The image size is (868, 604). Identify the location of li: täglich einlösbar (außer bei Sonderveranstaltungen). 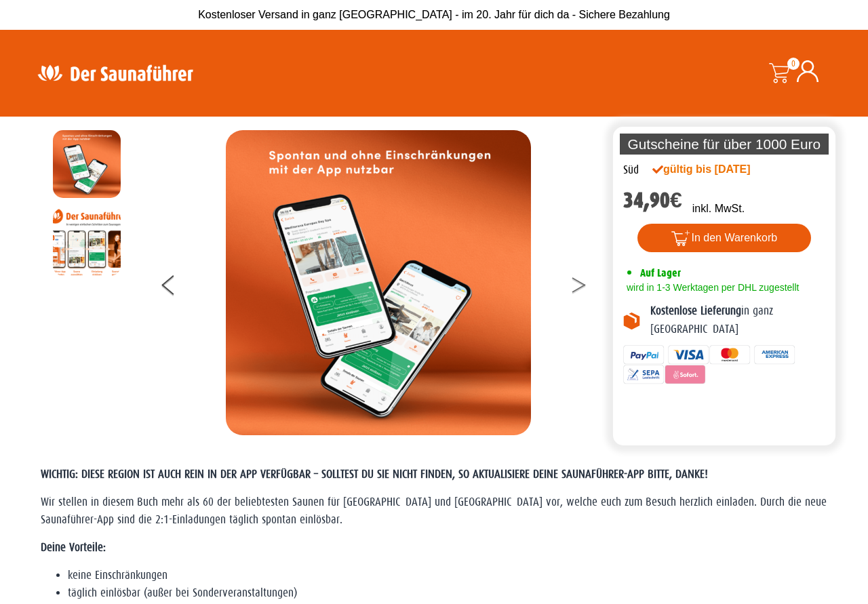
(448, 594).